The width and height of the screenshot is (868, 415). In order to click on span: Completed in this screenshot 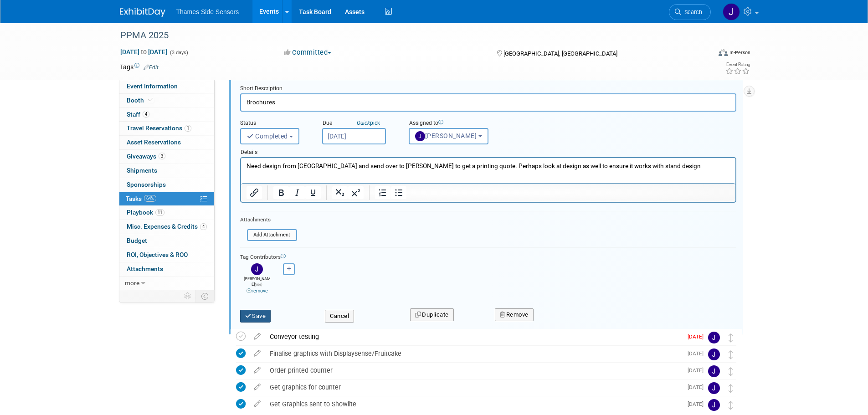, I will do `click(267, 136)`.